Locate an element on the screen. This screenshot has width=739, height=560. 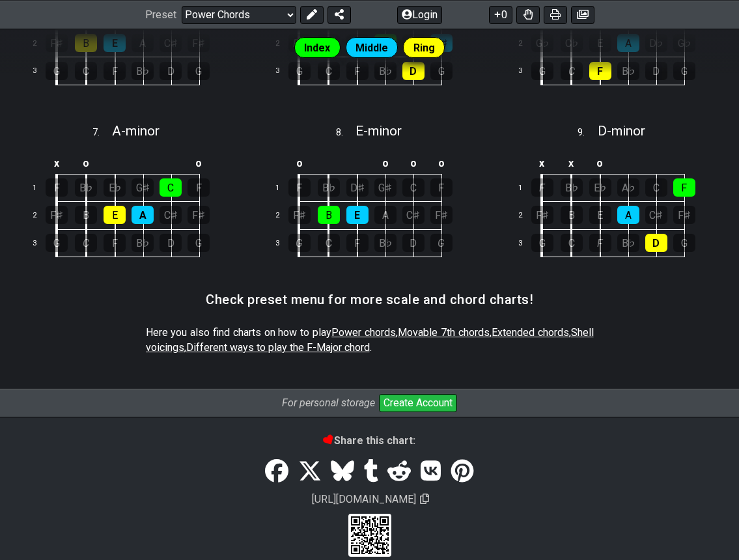
a: Bluesky is located at coordinates (343, 472).